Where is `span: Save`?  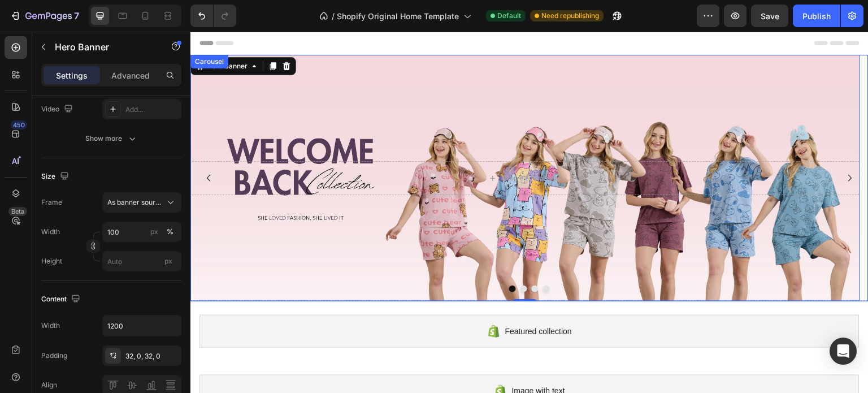 span: Save is located at coordinates (770, 16).